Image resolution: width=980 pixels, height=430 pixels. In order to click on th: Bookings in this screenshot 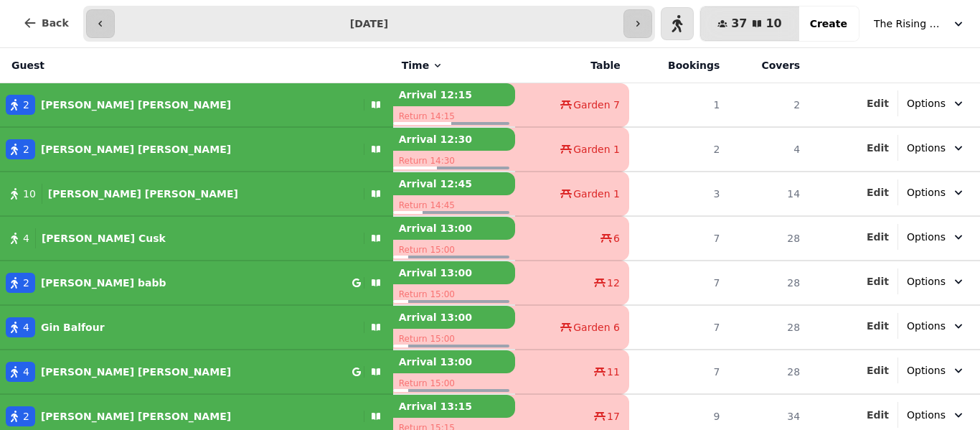, I will do `click(679, 65)`.